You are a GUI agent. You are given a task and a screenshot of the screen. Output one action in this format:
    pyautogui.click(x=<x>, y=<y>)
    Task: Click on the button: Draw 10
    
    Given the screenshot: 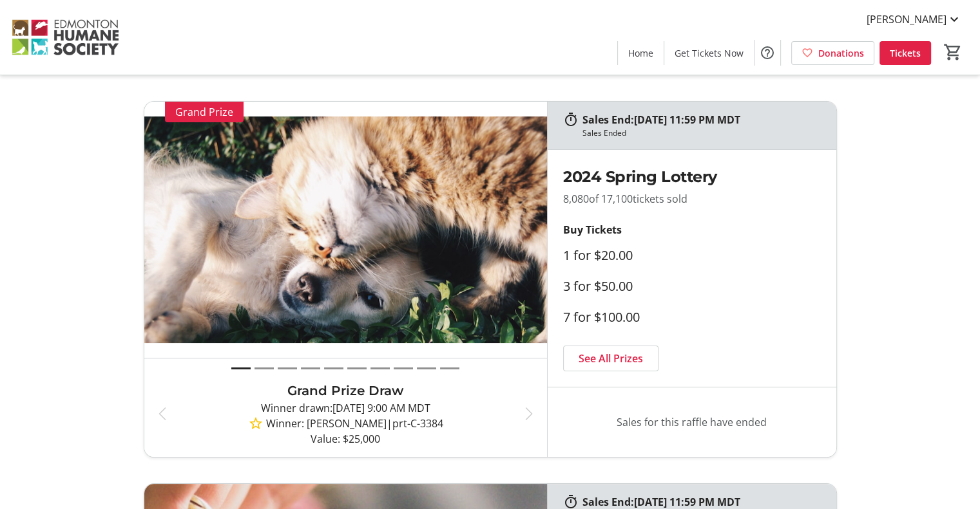 What is the action you would take?
    pyautogui.click(x=449, y=368)
    